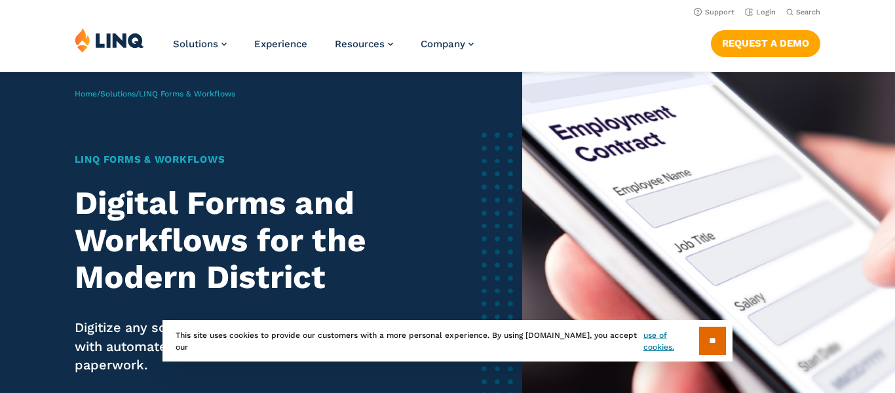 The height and width of the screenshot is (393, 895). What do you see at coordinates (280, 44) in the screenshot?
I see `a: Experience` at bounding box center [280, 44].